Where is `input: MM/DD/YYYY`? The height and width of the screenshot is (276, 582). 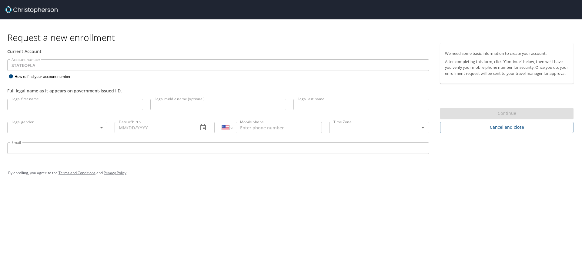
input: MM/DD/YYYY is located at coordinates (154, 128).